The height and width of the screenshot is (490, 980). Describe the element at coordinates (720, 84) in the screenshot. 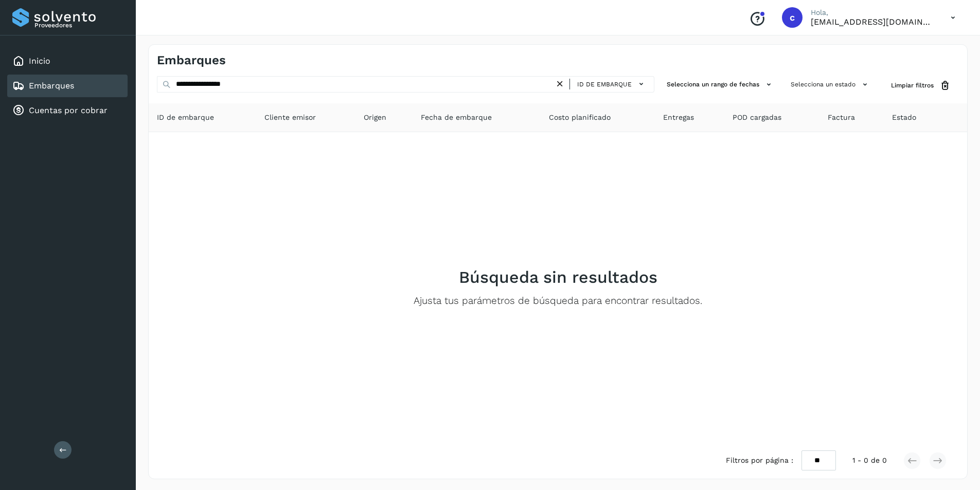

I see `button: Selecciona un rango de fechas` at that location.